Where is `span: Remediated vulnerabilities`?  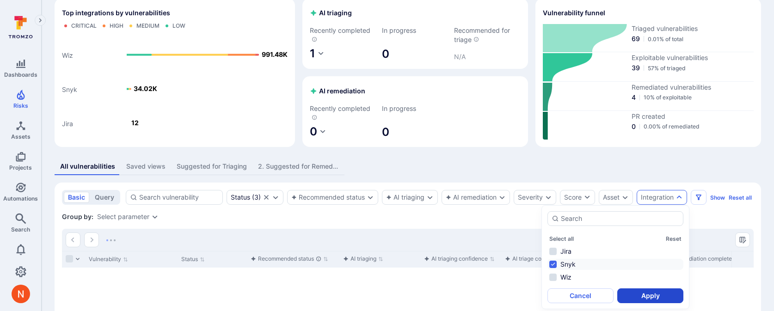
span: Remediated vulnerabilities is located at coordinates (693, 87).